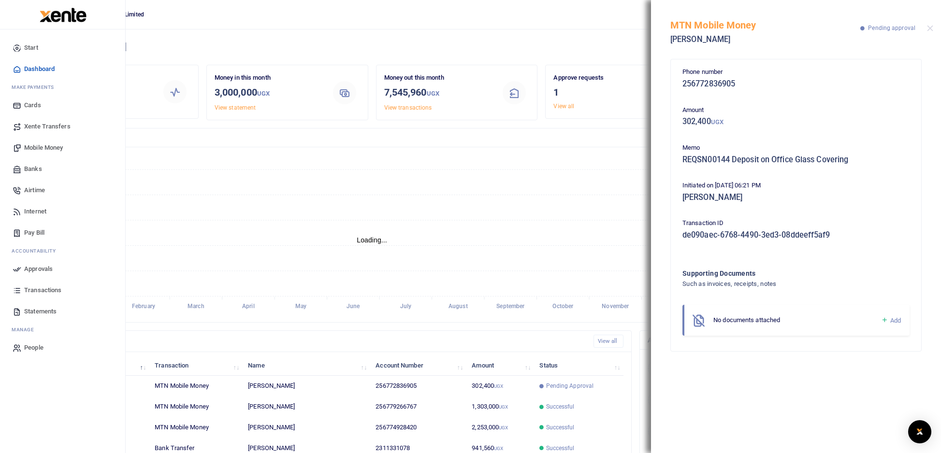  What do you see at coordinates (315, 342) in the screenshot?
I see `h4: Recent Transactions` at bounding box center [315, 342].